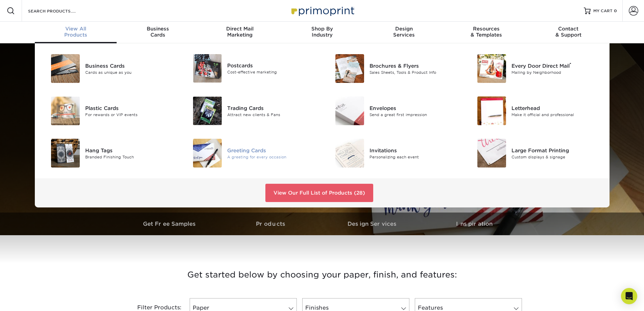 This screenshot has width=644, height=311. I want to click on div: Plastic Cards, so click(130, 108).